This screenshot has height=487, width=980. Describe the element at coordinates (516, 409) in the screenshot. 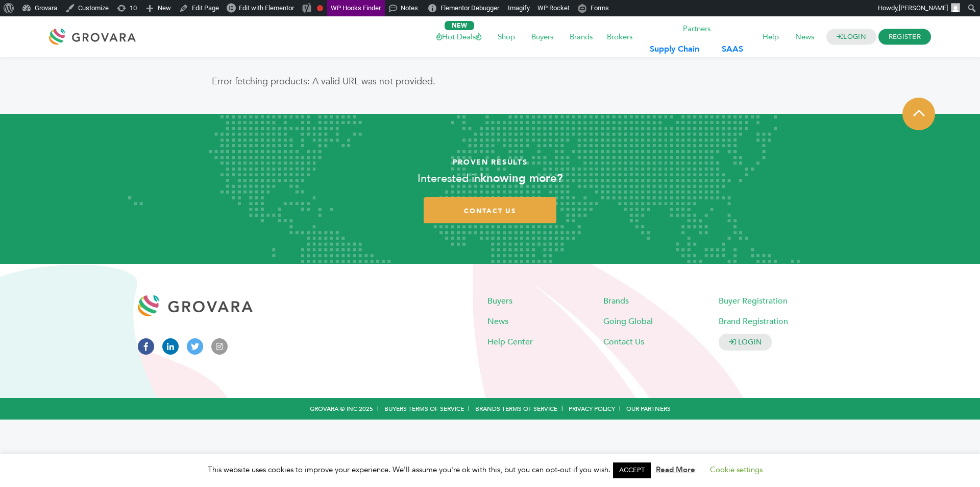

I see `a: Brands Terms of Service` at that location.